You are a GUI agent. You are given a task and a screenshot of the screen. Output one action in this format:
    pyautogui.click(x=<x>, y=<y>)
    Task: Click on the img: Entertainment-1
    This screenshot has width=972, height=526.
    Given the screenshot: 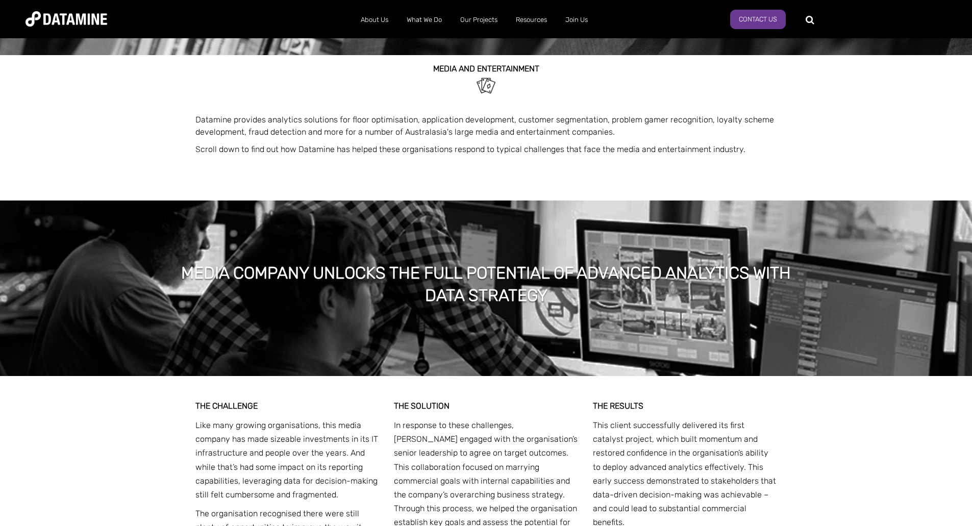 What is the action you would take?
    pyautogui.click(x=486, y=85)
    